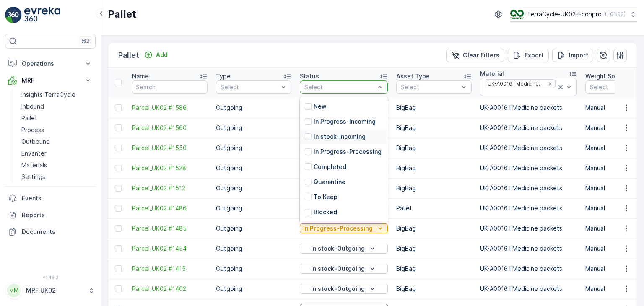 This screenshot has height=306, width=644. Describe the element at coordinates (169, 168) in the screenshot. I see `a: Parcel_UK02 #1528` at that location.